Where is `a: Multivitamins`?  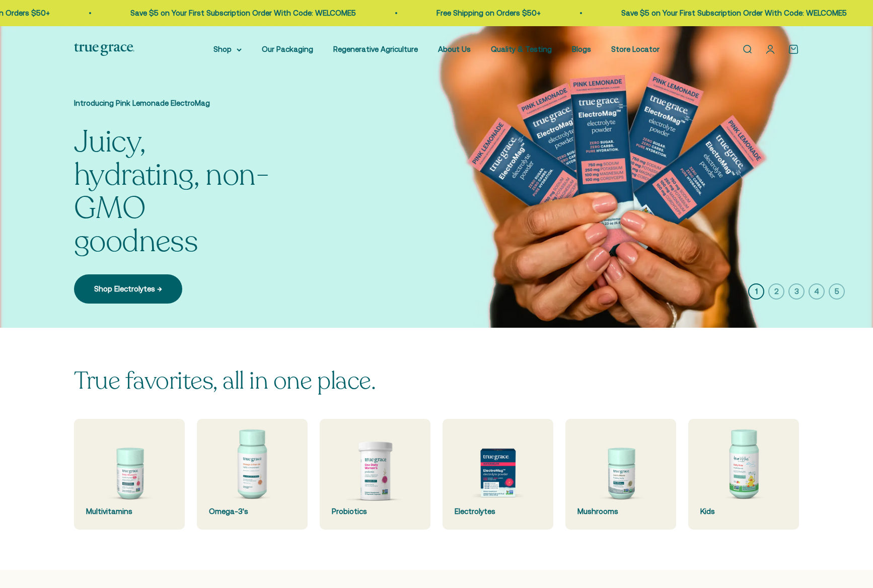
a: Multivitamins is located at coordinates (130, 474).